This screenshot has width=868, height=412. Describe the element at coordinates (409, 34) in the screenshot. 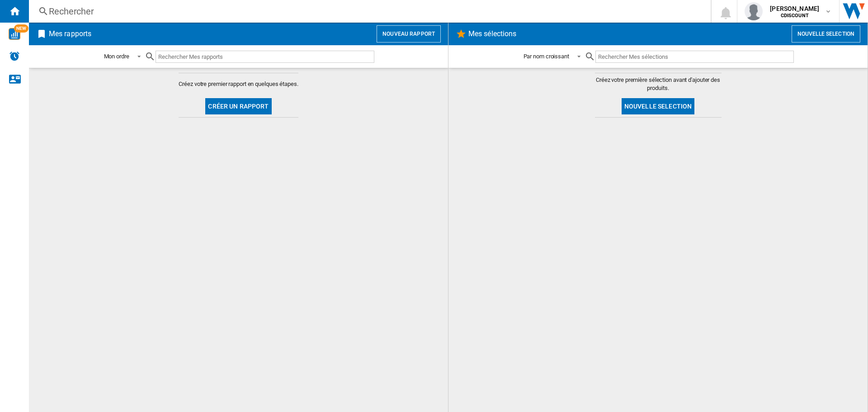

I see `button: Nouveau rapport` at that location.